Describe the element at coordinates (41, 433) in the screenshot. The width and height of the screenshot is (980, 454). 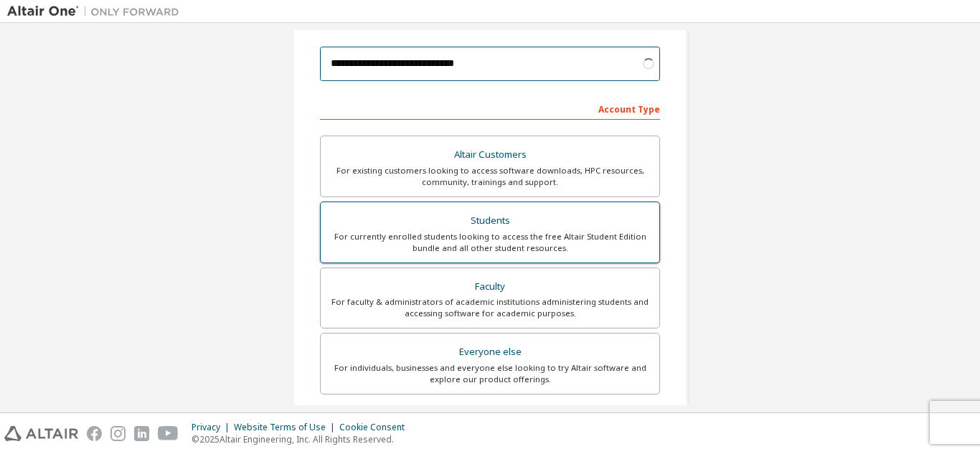
I see `img: altair_logo.svg` at that location.